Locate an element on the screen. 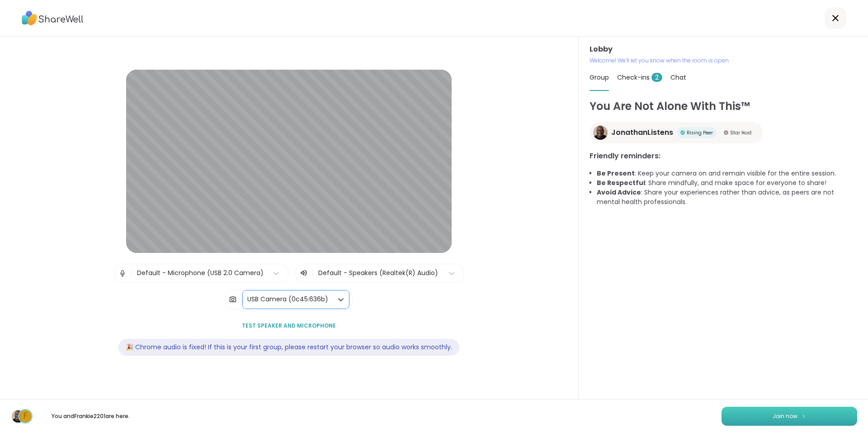 This screenshot has height=433, width=868. img: ShareWell Logo is located at coordinates (52, 18).